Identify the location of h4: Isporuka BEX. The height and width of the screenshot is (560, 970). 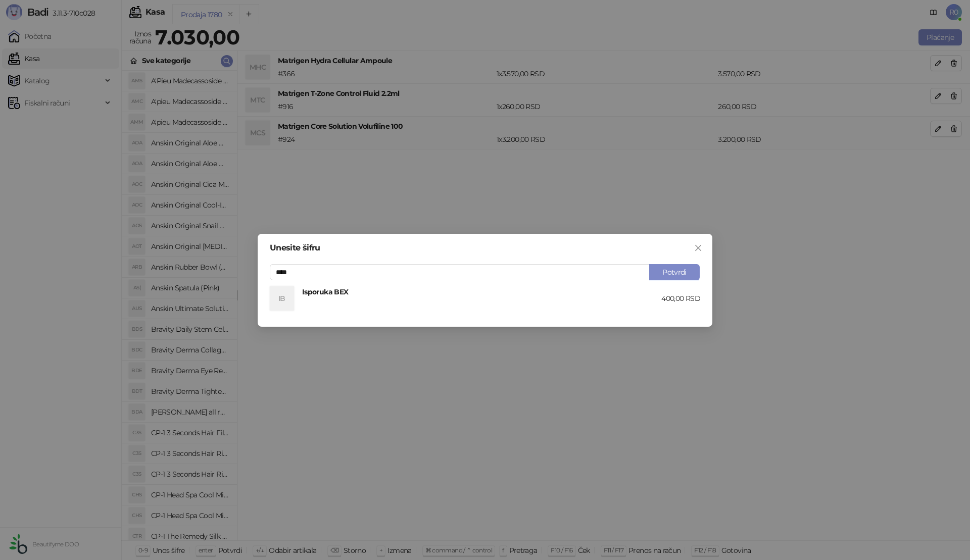
(481, 292).